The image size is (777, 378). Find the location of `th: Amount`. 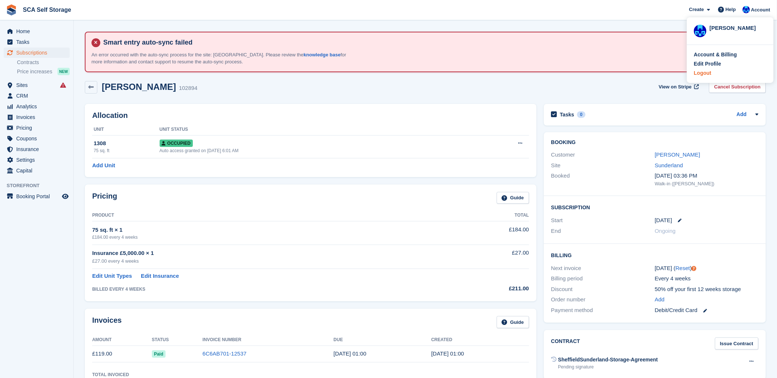

th: Amount is located at coordinates (122, 340).